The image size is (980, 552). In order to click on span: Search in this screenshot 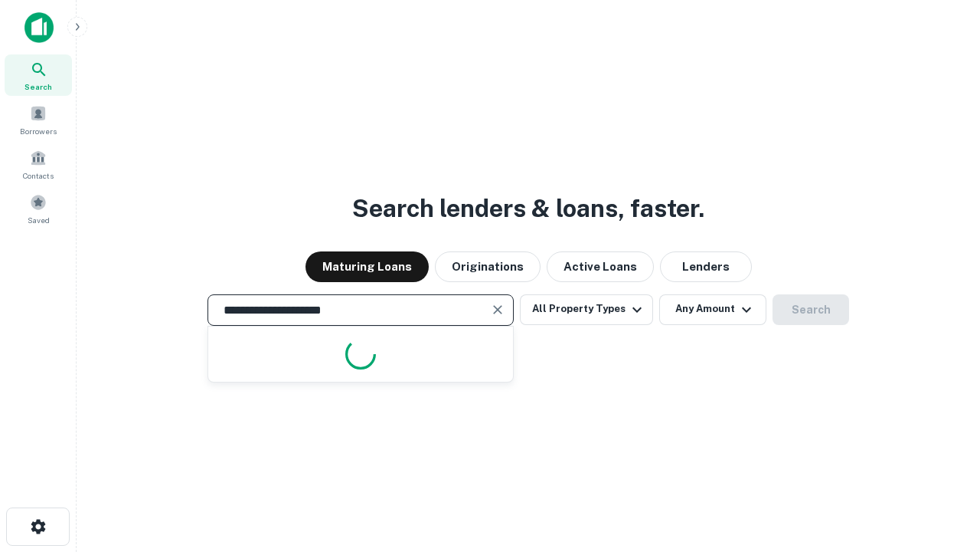, I will do `click(38, 86)`.